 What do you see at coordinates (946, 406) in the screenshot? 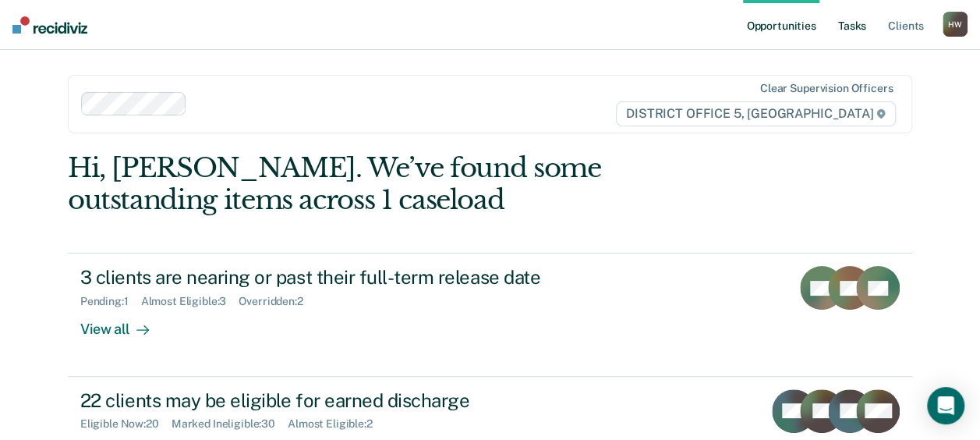
I see `div: Open Intercom Messenger` at bounding box center [946, 406].